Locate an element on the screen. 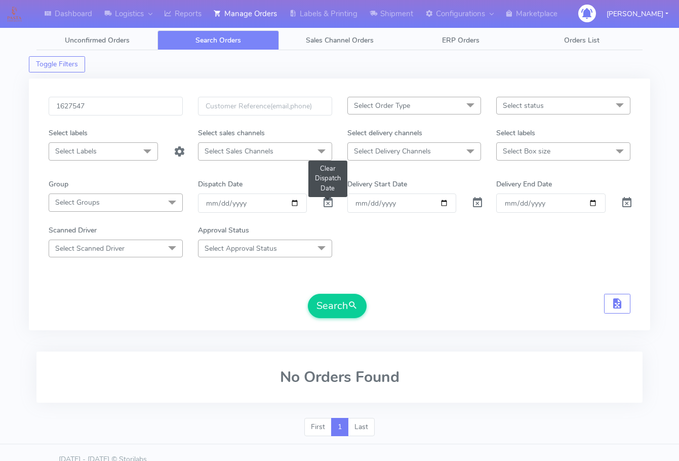 This screenshot has height=461, width=679. span: Select Box size is located at coordinates (527, 151).